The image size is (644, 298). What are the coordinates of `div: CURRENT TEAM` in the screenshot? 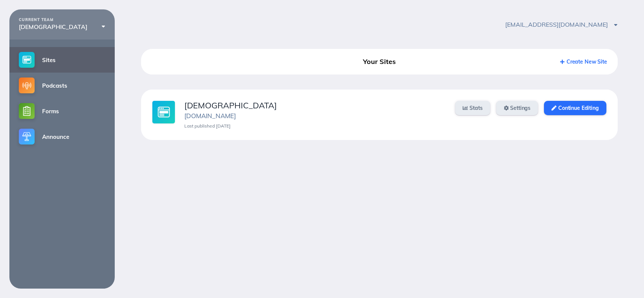 It's located at (62, 20).